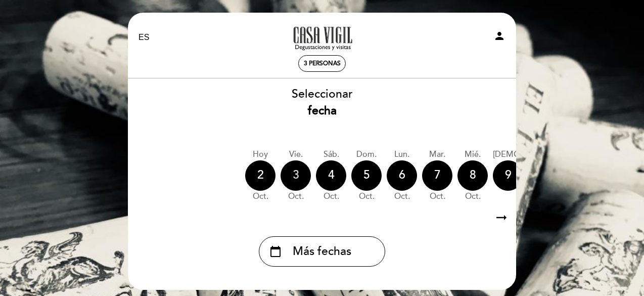 This screenshot has height=296, width=644. Describe the element at coordinates (438, 154) in the screenshot. I see `div: mar.` at that location.